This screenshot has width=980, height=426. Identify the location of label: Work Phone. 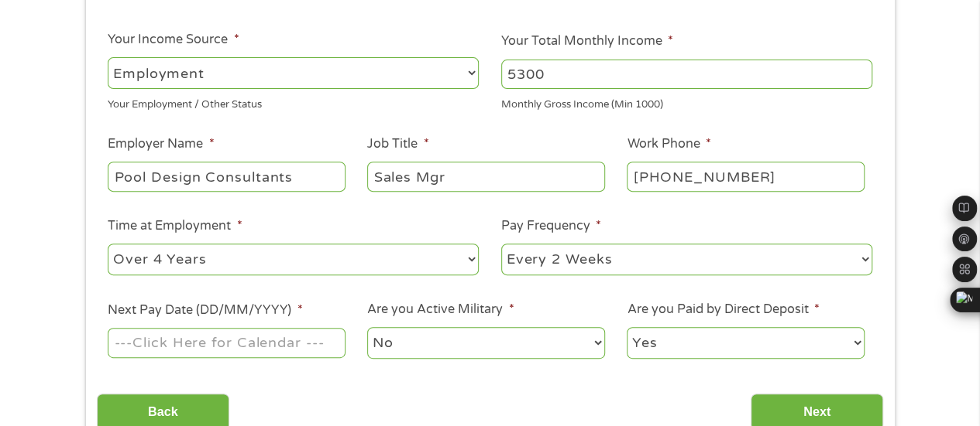
(668, 144).